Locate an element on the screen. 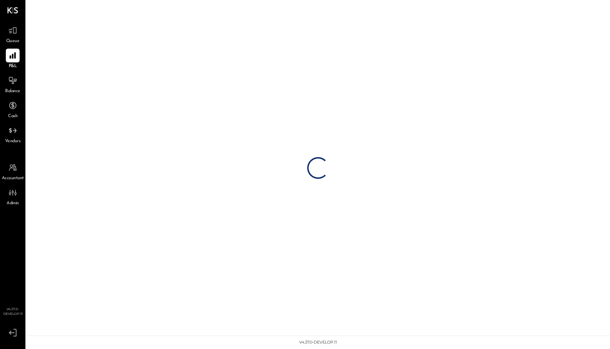 The width and height of the screenshot is (610, 349). a: Admin is located at coordinates (13, 196).